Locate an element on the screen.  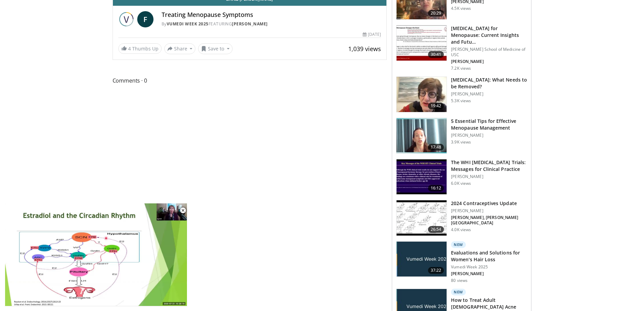
p: 7.2K views is located at coordinates (461, 68).